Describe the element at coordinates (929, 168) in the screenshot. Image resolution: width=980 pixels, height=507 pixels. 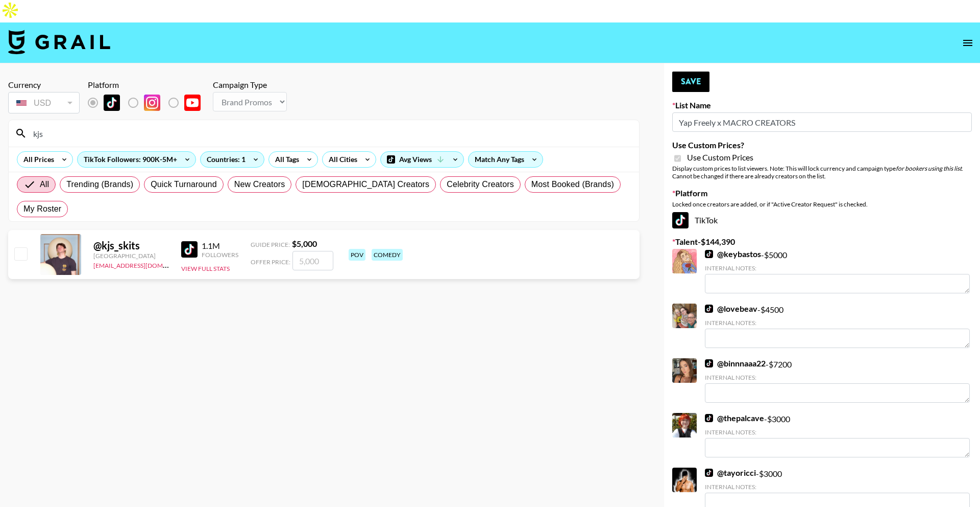
I see `em: for bookers using this list` at that location.